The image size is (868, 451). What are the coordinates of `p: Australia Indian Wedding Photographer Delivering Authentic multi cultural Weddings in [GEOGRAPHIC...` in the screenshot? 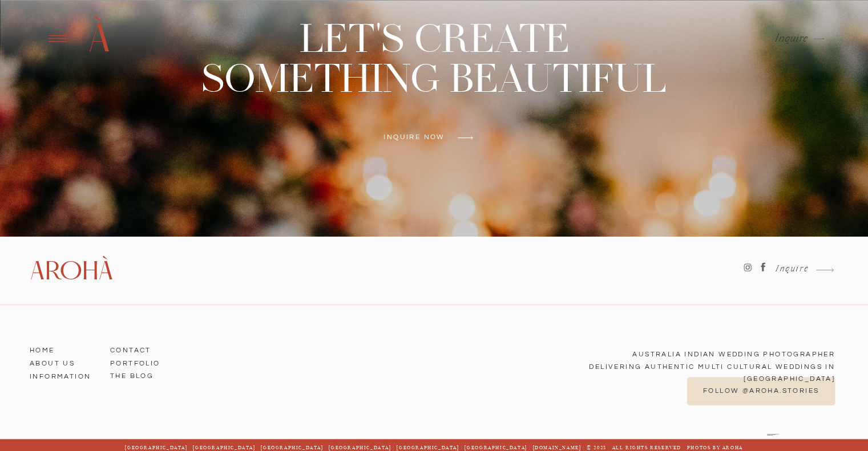 It's located at (683, 361).